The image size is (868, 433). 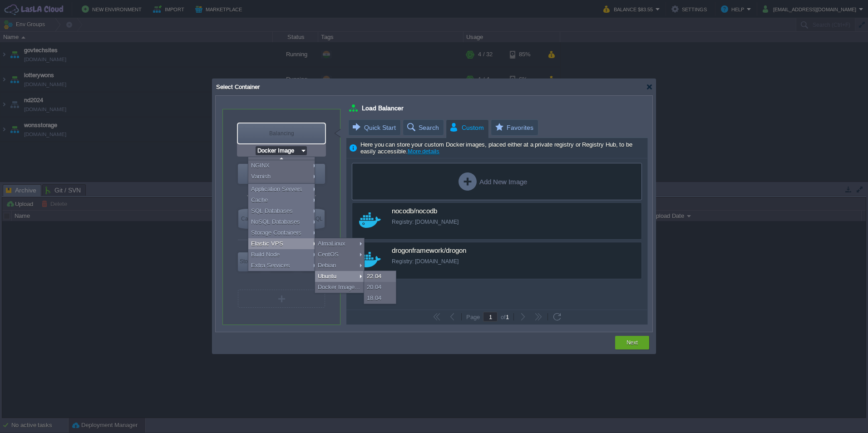 I want to click on span: drogonframework/drogon, so click(x=429, y=251).